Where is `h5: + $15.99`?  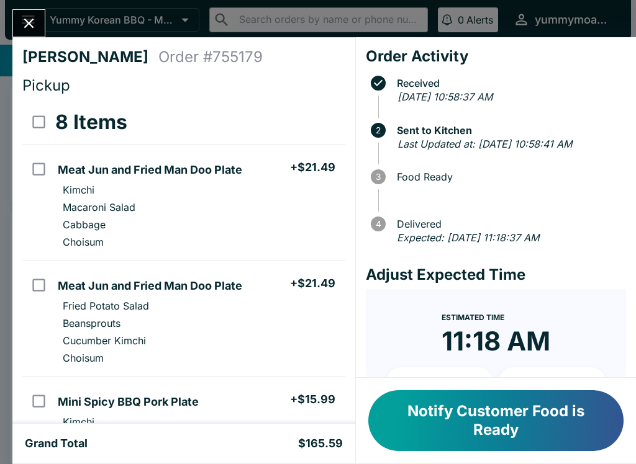
h5: + $15.99 is located at coordinates (312, 400).